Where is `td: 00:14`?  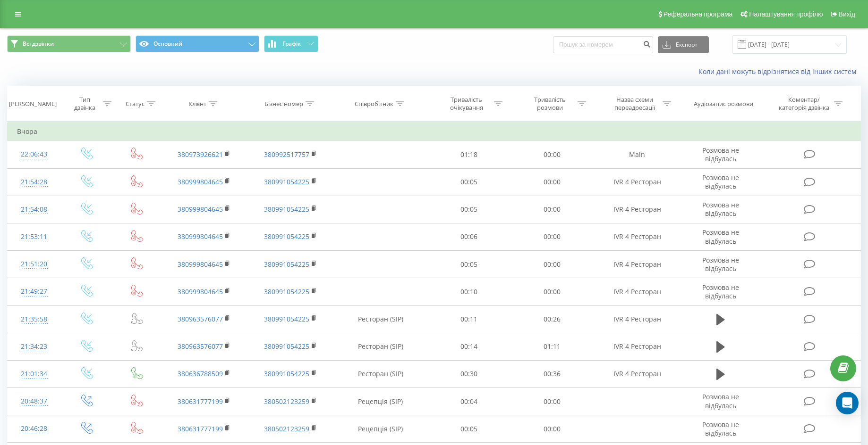
td: 00:14 is located at coordinates (469, 347).